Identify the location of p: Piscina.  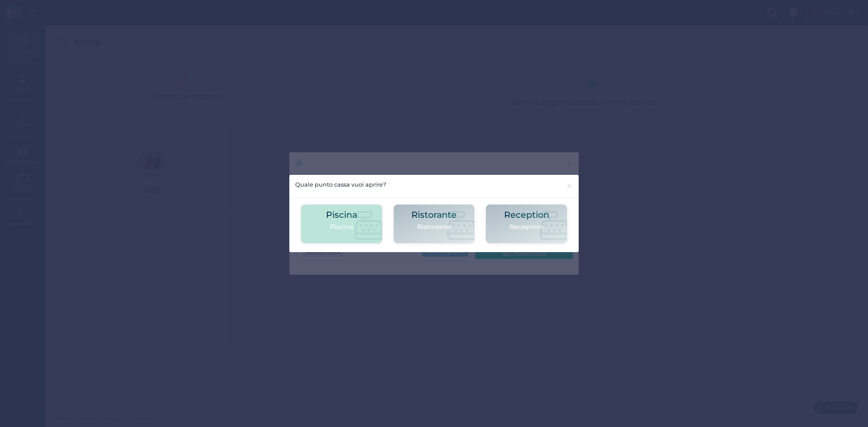
(341, 227).